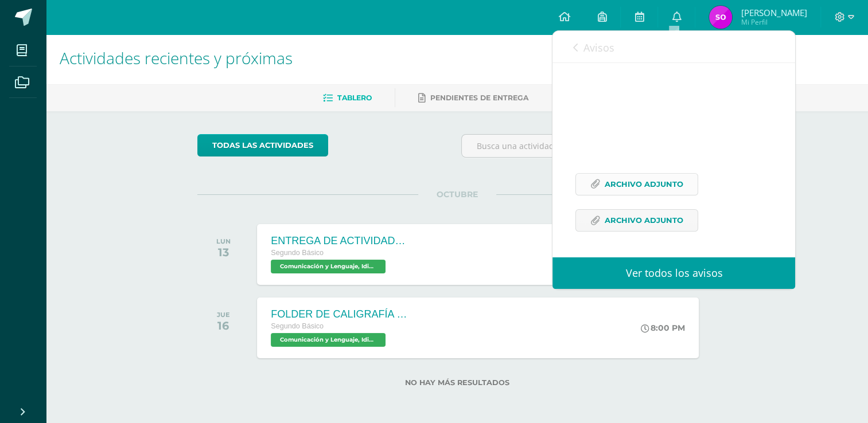 Image resolution: width=868 pixels, height=423 pixels. I want to click on input: Busca una actividad próxima aquí..., so click(588, 145).